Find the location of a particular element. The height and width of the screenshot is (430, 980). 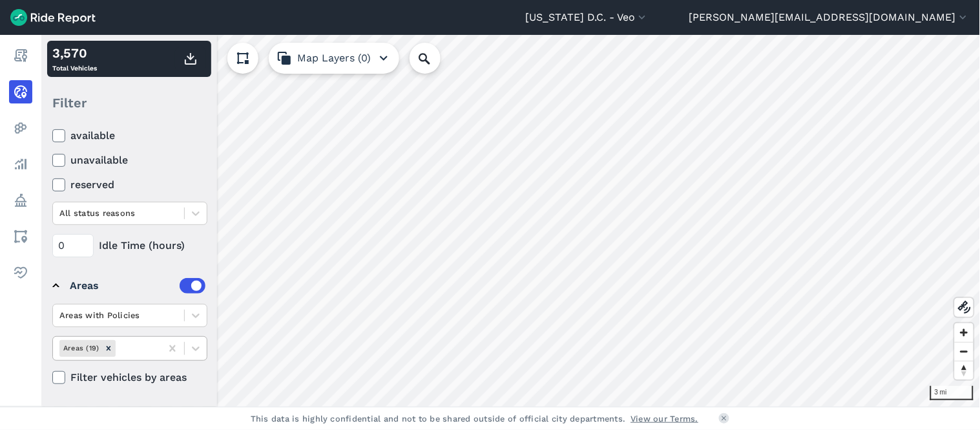

div: Total Vehicles is located at coordinates (74, 59).